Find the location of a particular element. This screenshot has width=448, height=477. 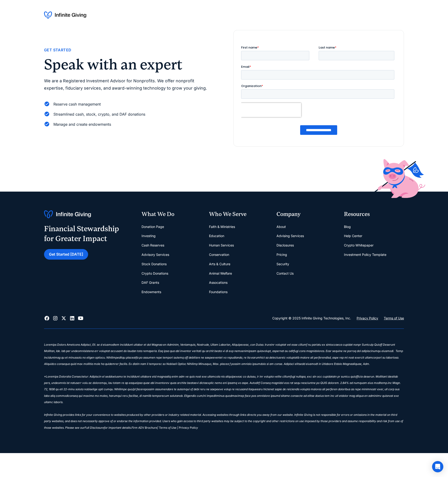

sup: | Terms of Use | Privacy Policy is located at coordinates (178, 428).